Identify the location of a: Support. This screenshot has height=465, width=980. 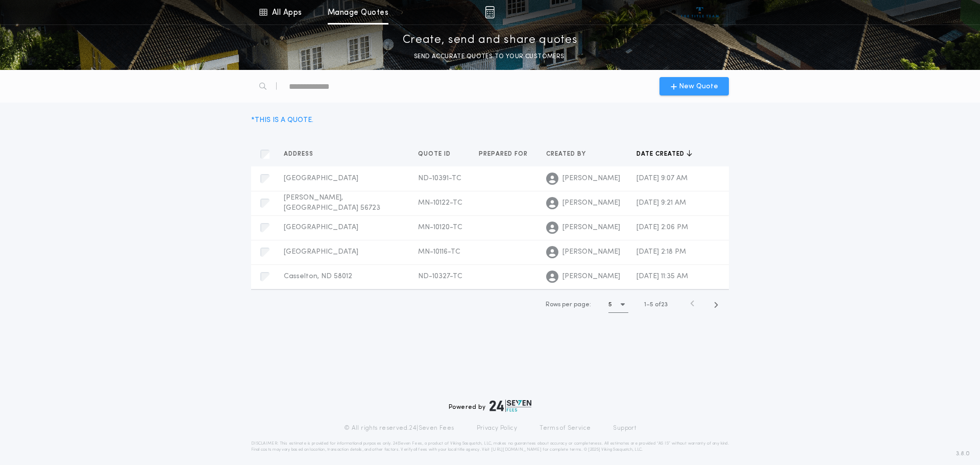
(625, 428).